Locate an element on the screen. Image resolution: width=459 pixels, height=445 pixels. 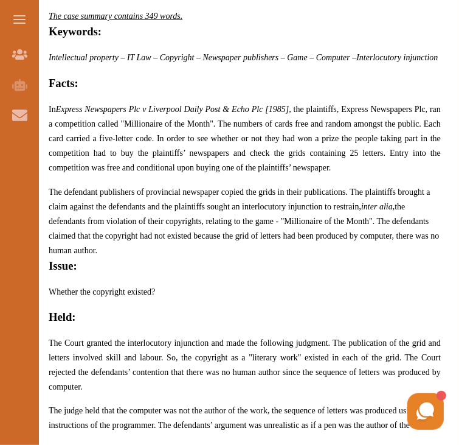
span: Intellectual property – IT Law – Copyright – Newspaper publishers – Game – Computer – is located at coordinates (203, 57).